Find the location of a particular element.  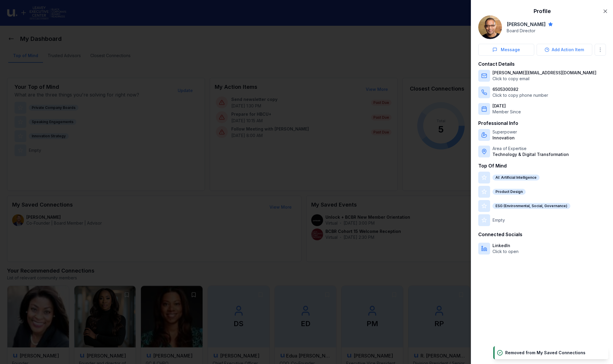

img: Hugh_0068-s-s_copy.jpeg is located at coordinates (491, 27).